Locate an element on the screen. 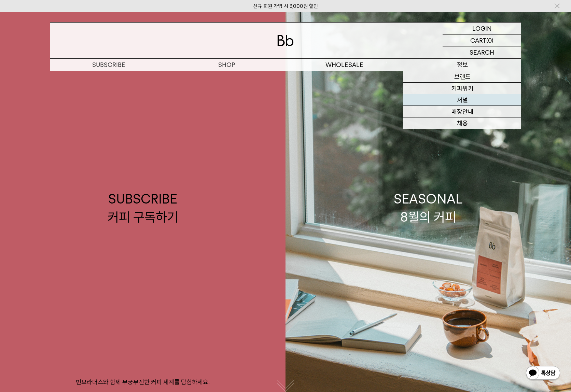 This screenshot has height=392, width=571. p: SHOP is located at coordinates (226, 65).